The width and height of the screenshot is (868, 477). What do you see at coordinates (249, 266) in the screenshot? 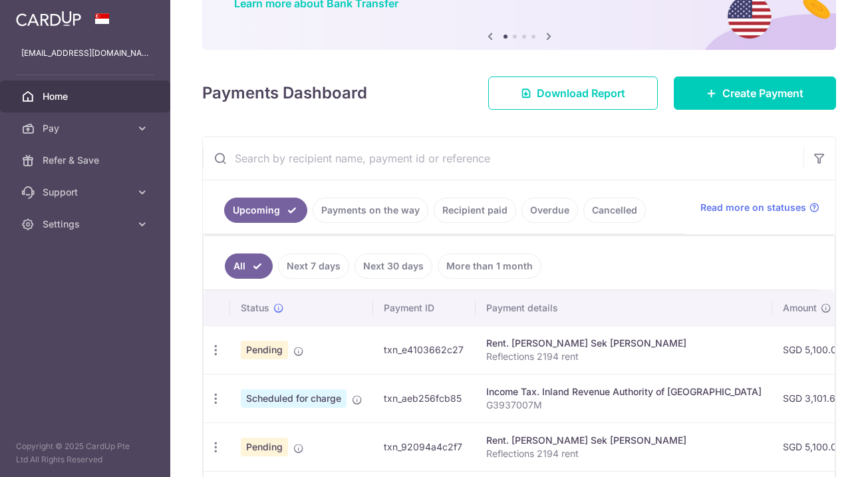
I see `a: All` at bounding box center [249, 266].